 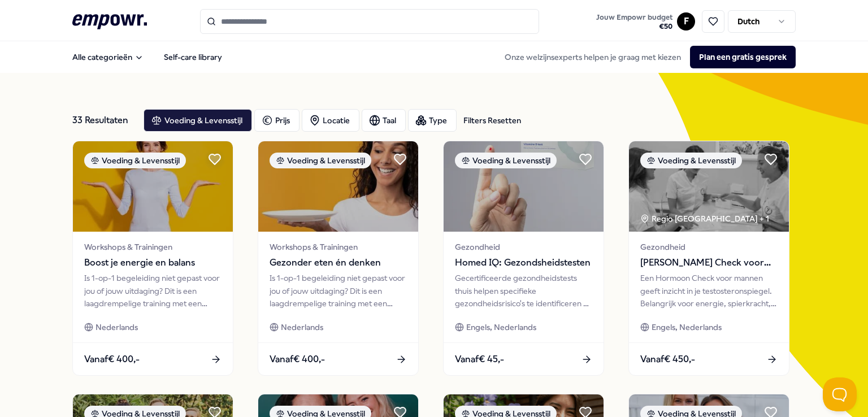 I want to click on button: Alle categorieën, so click(x=108, y=57).